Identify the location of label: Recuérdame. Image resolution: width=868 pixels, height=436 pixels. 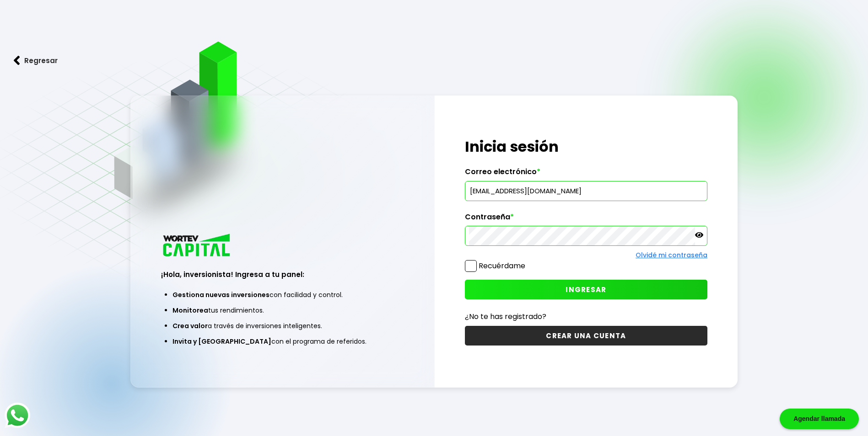
(502, 266).